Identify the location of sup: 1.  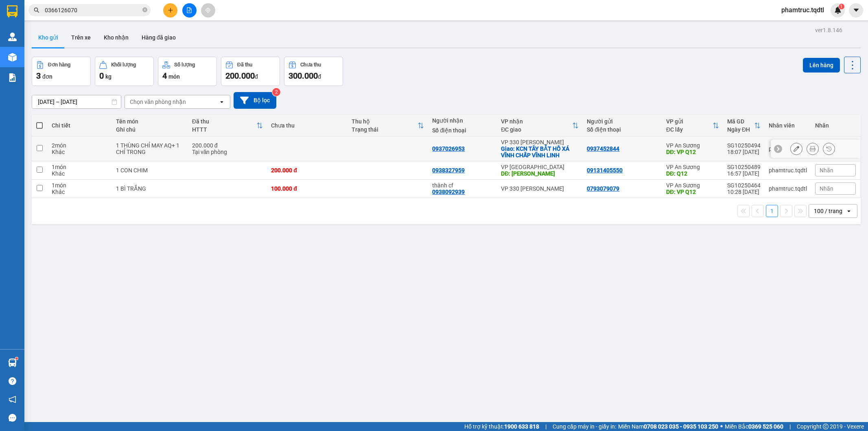
(841, 7).